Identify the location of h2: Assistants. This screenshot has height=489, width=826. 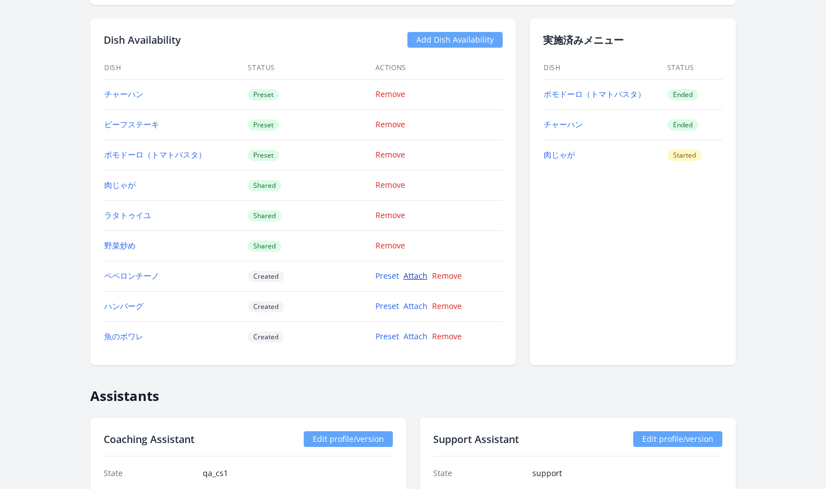
(413, 391).